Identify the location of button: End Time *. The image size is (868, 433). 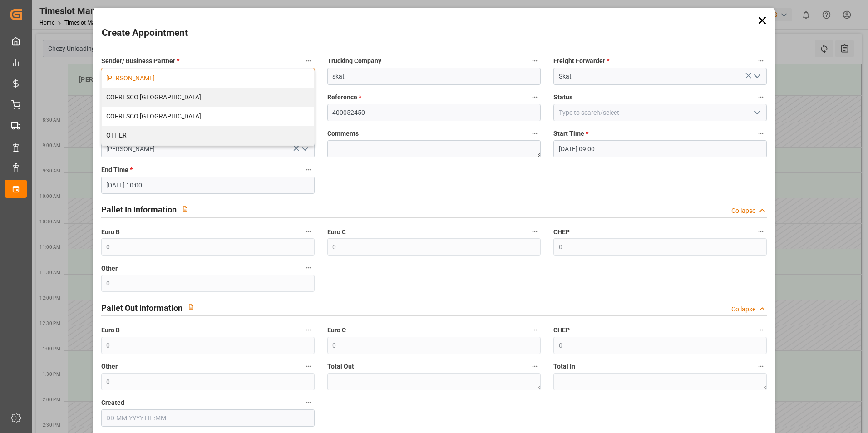
(309, 169).